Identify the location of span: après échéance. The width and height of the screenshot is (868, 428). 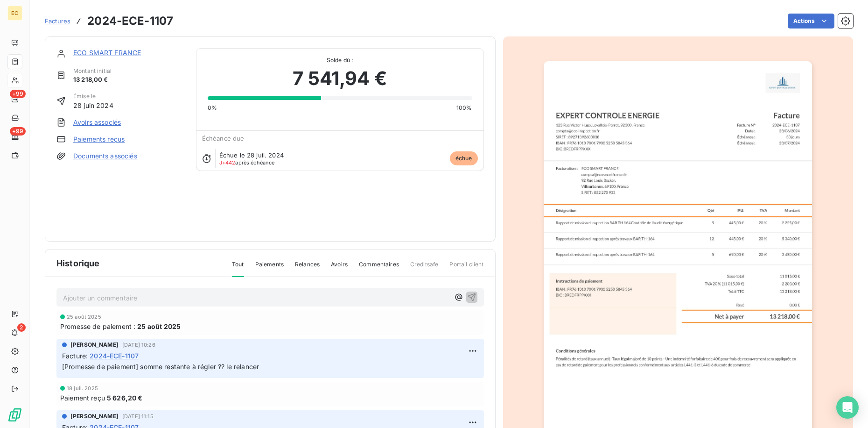
(247, 163).